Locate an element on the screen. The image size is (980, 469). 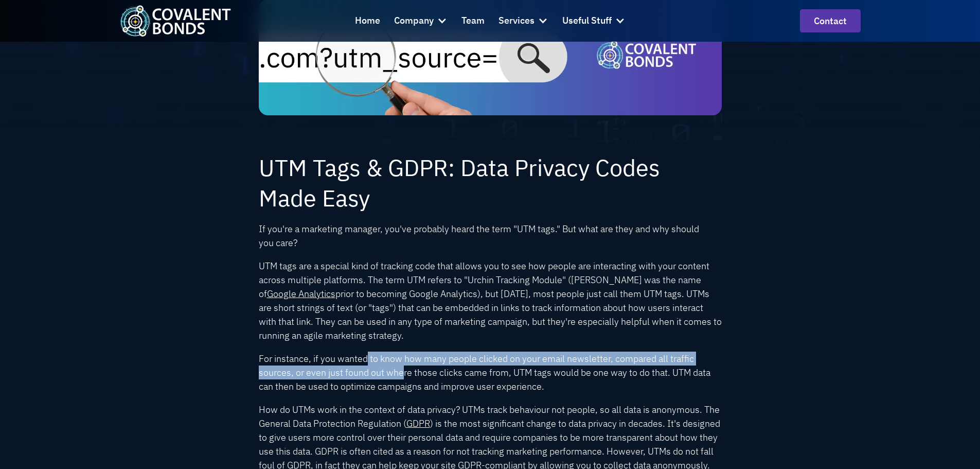
a: Team is located at coordinates (473, 21).